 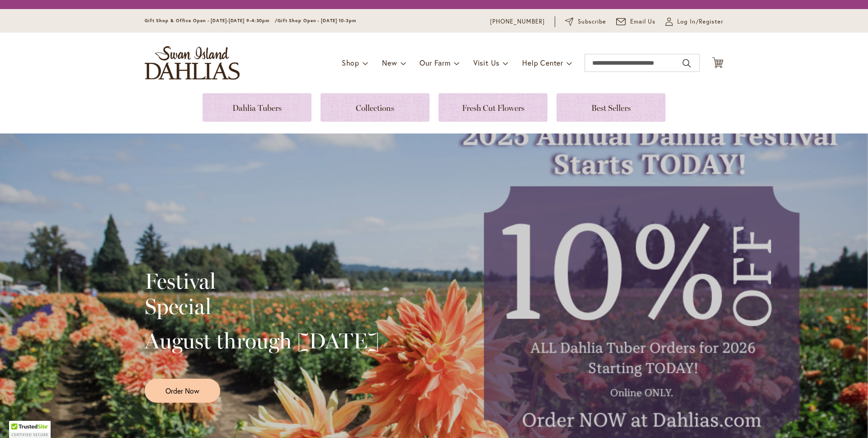 What do you see at coordinates (643, 22) in the screenshot?
I see `span: Email Us` at bounding box center [643, 22].